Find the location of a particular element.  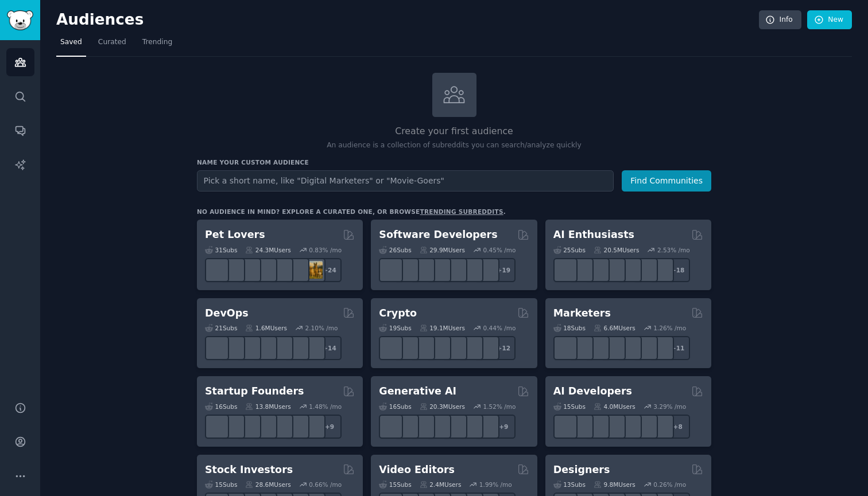

button: Find Communities is located at coordinates (666, 181).